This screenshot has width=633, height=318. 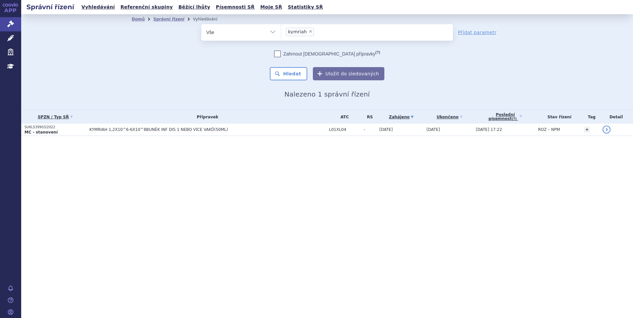 I want to click on th: RS, so click(x=368, y=117).